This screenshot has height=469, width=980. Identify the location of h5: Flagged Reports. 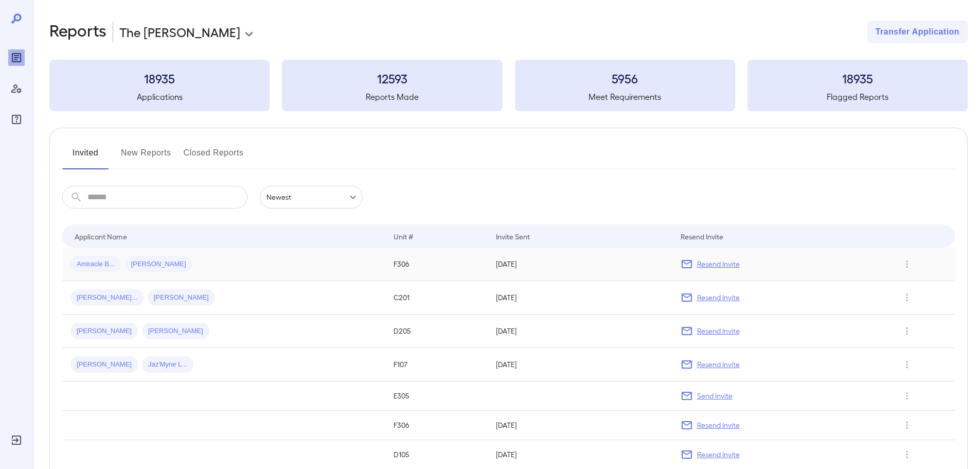
(857, 97).